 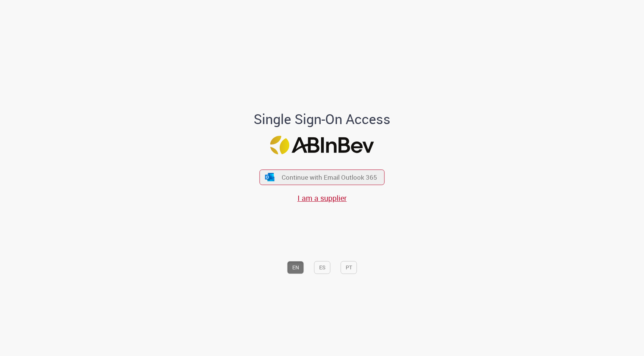 What do you see at coordinates (322, 120) in the screenshot?
I see `h1: Single Sign-On Access` at bounding box center [322, 120].